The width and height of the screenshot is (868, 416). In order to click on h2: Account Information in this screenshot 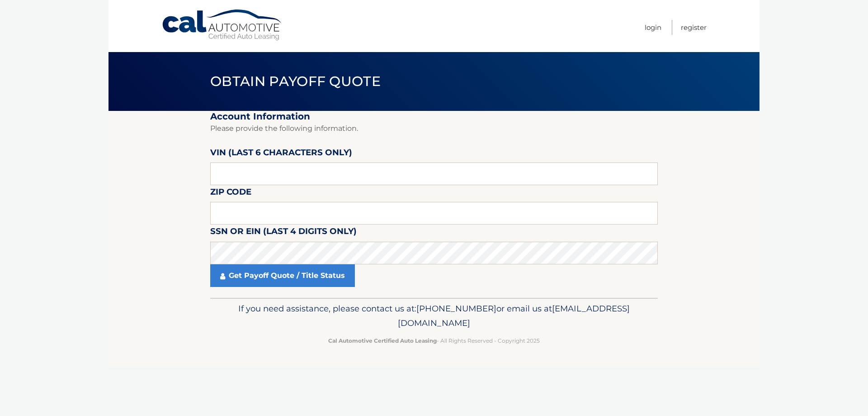, I will do `click(434, 116)`.